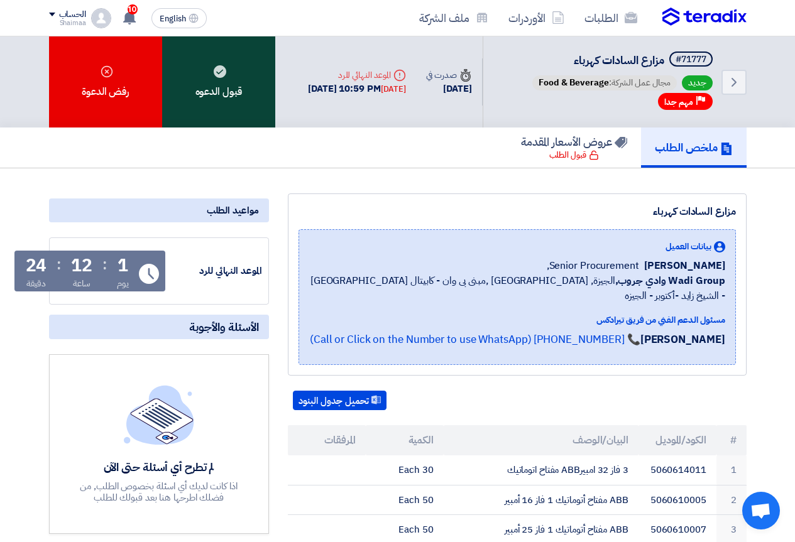 The height and width of the screenshot is (542, 795). I want to click on img: empty_state_list.svg, so click(159, 415).